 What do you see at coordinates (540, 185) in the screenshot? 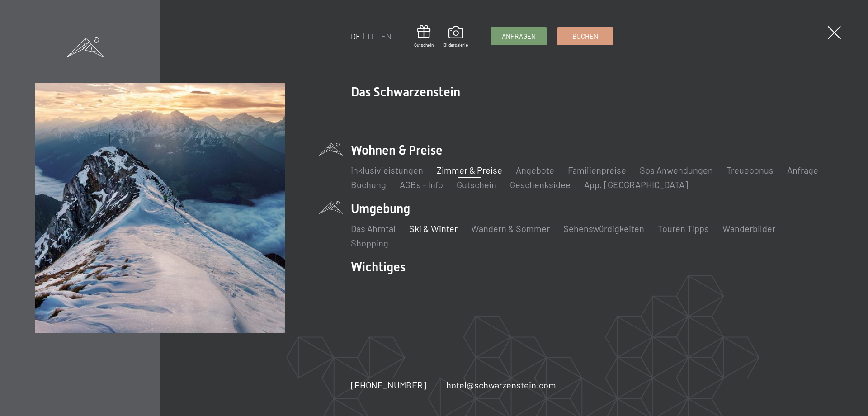
I see `a: Geschenksidee` at bounding box center [540, 185].